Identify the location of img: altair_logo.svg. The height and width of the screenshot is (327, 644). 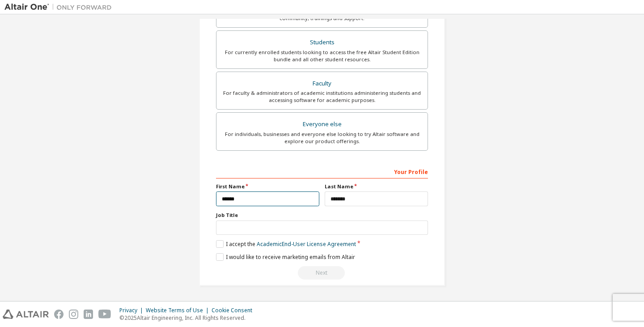
(26, 315).